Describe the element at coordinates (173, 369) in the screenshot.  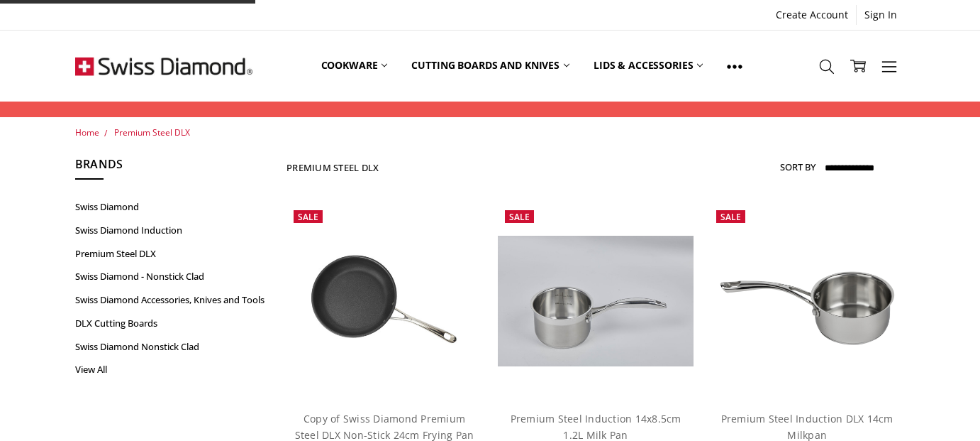
I see `a: View All` at that location.